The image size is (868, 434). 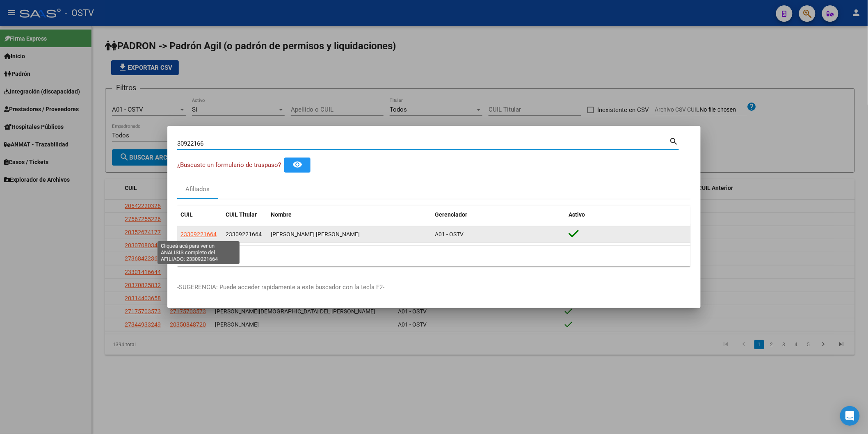 I want to click on datatable-header-cell: CUIL Titular, so click(x=245, y=215).